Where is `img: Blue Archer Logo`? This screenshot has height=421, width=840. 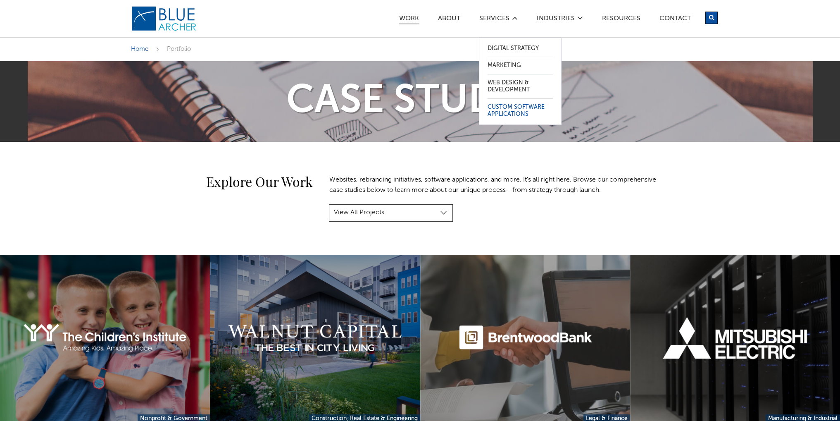 img: Blue Archer Logo is located at coordinates (164, 19).